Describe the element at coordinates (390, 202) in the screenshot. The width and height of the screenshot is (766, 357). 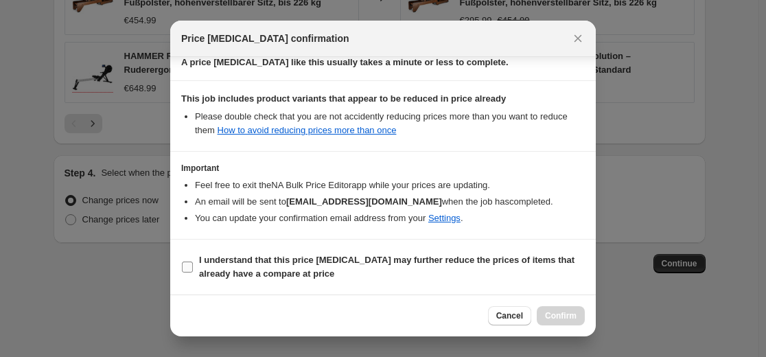
I see `li: An email will be sent to when the job has completed .` at that location.